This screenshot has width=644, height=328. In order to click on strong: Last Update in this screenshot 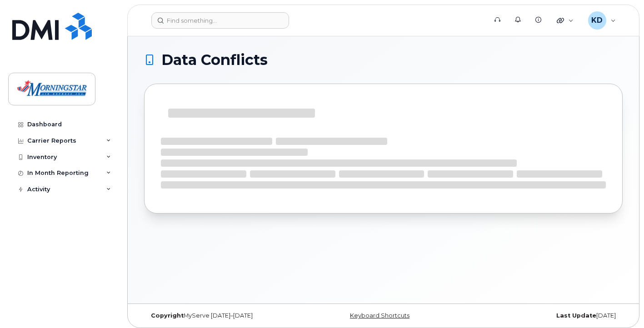, I will do `click(576, 315)`.